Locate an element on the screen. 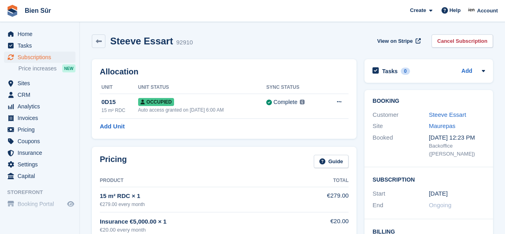 The width and height of the screenshot is (505, 234). div: Customer is located at coordinates (400, 115).